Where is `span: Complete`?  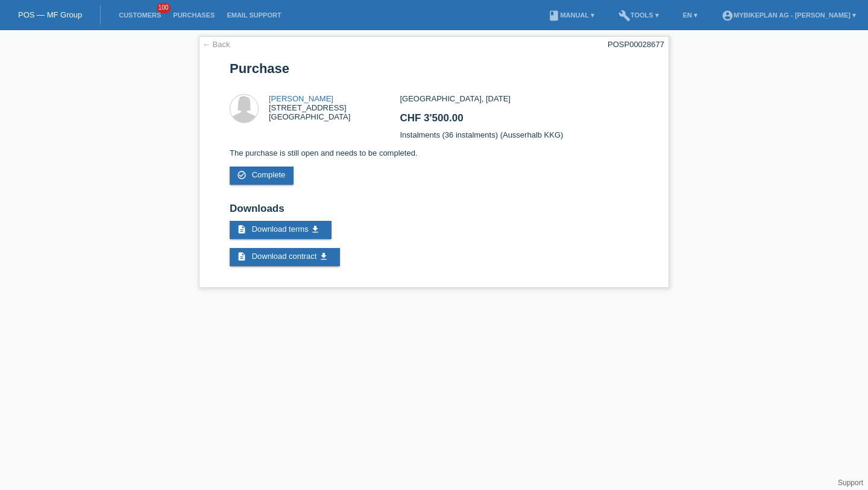 span: Complete is located at coordinates (269, 175).